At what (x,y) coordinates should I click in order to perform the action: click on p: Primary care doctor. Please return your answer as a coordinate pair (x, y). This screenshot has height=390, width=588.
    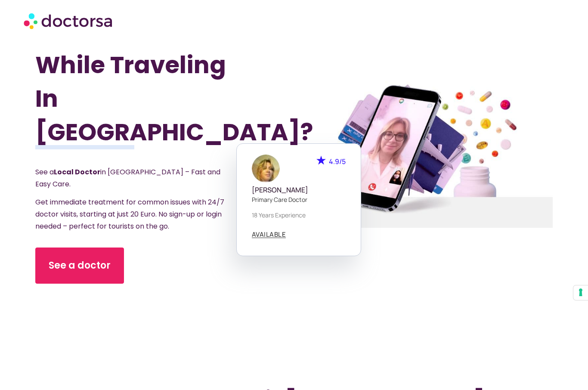
    Looking at the image, I should click on (298, 199).